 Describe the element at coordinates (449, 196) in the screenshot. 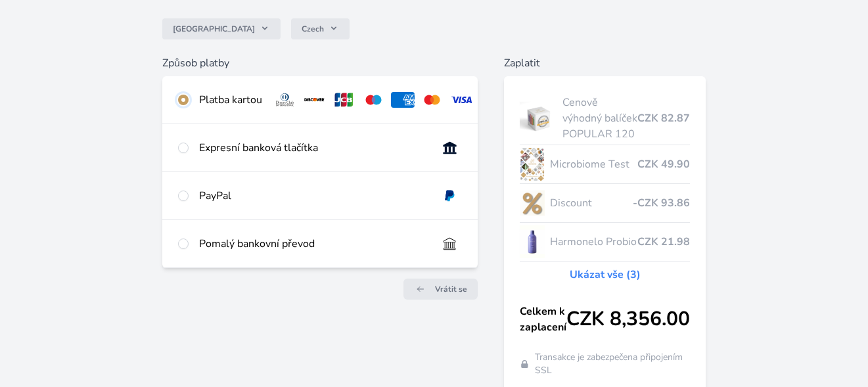

I see `img: paypal.svg` at that location.